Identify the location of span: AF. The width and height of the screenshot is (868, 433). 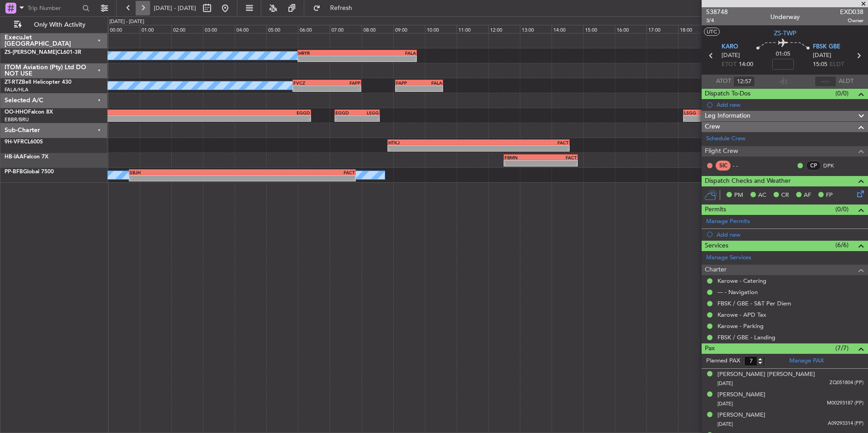
(808, 195).